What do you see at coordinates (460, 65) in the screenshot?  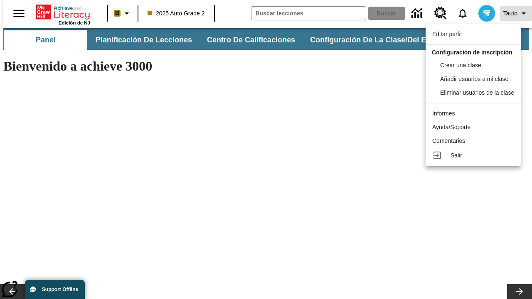 I see `span: Crear una clase` at bounding box center [460, 65].